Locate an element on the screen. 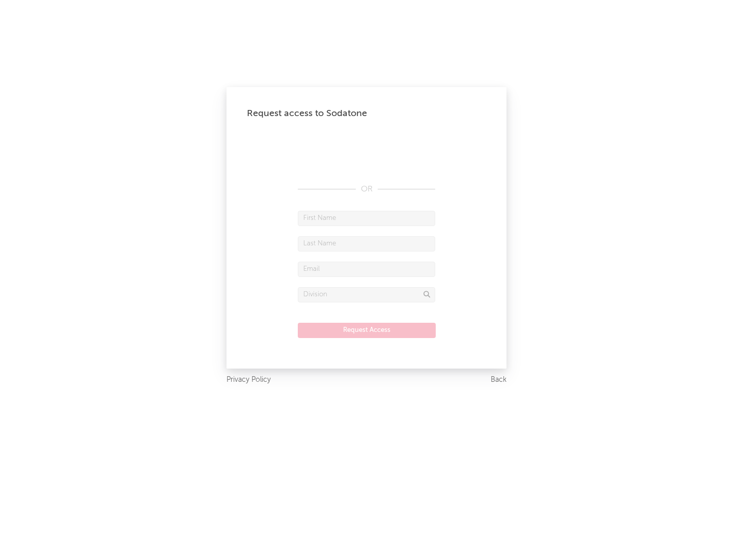 The image size is (733, 560). button: Request Access is located at coordinates (367, 330).